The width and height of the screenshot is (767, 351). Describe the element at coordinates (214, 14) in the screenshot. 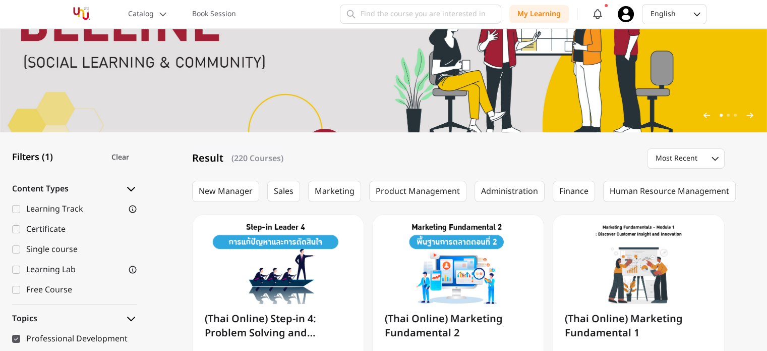

I see `p: Book Session` at that location.